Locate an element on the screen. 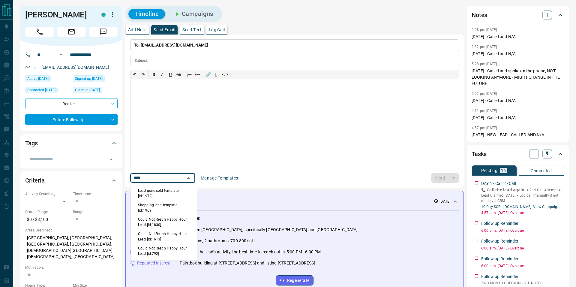 The height and width of the screenshot is (287, 576). button: ab is located at coordinates (179, 74).